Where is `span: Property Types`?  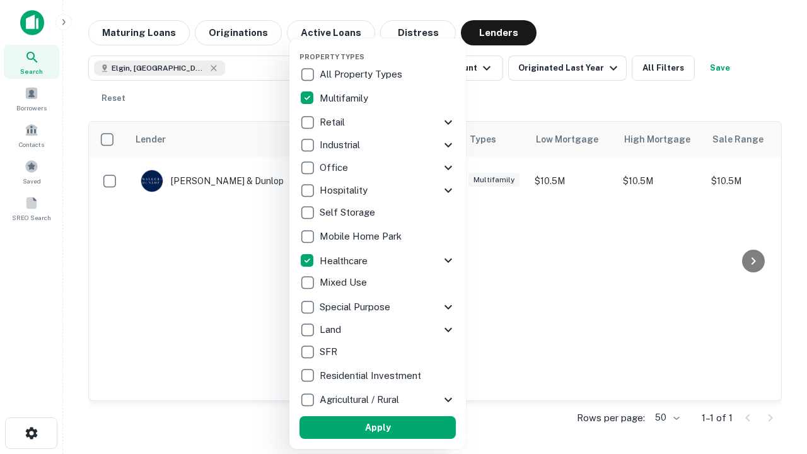
span: Property Types is located at coordinates (332, 57).